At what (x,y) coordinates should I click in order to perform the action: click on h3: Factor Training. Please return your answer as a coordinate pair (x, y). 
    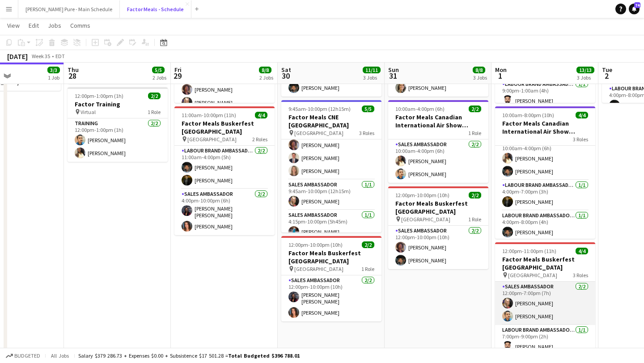
    Looking at the image, I should click on (118, 104).